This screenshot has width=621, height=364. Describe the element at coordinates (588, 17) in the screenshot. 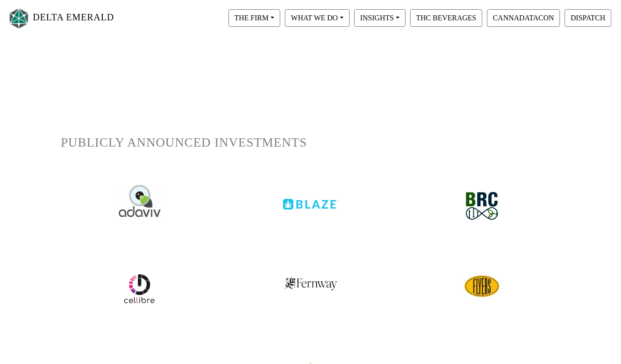

I see `a: DISPATCH` at that location.